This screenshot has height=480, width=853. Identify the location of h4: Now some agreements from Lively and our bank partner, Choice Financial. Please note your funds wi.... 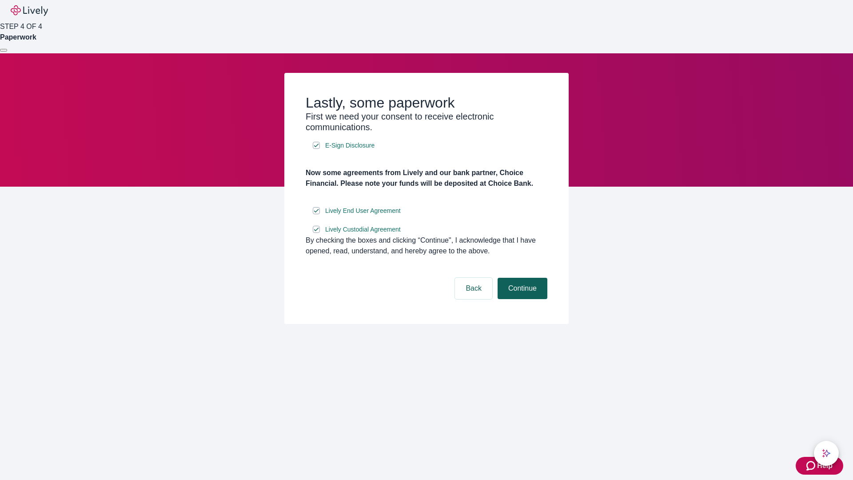
(427, 178).